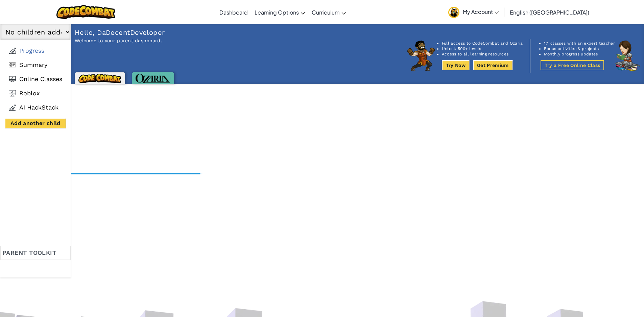  What do you see at coordinates (482, 49) in the screenshot?
I see `li: Unlock 500+ levels` at bounding box center [482, 49].